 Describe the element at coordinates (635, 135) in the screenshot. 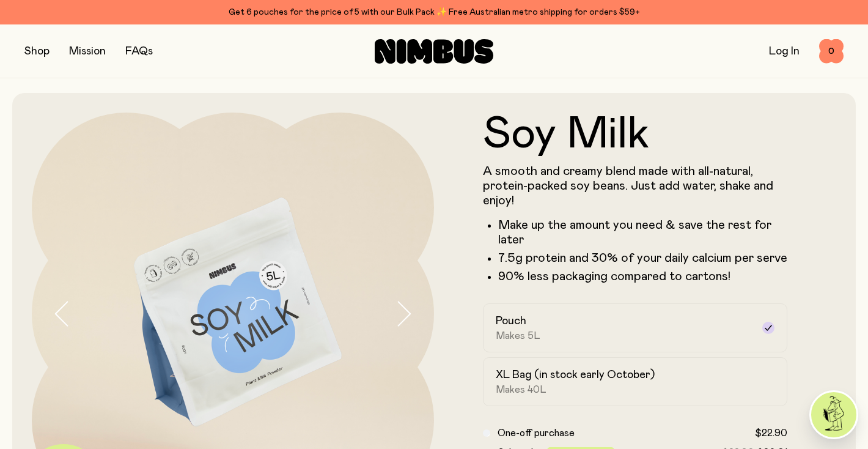

I see `h1: Soy Milk` at that location.